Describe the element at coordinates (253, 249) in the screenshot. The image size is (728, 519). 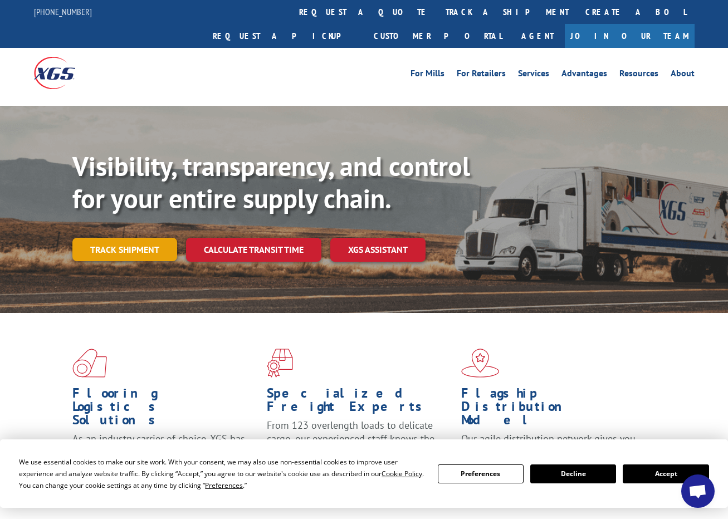
I see `a: Calculate transit time` at that location.